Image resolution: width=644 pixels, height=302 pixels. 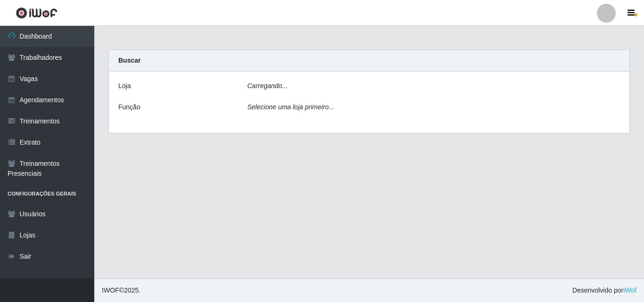 I want to click on label: Loja, so click(x=125, y=85).